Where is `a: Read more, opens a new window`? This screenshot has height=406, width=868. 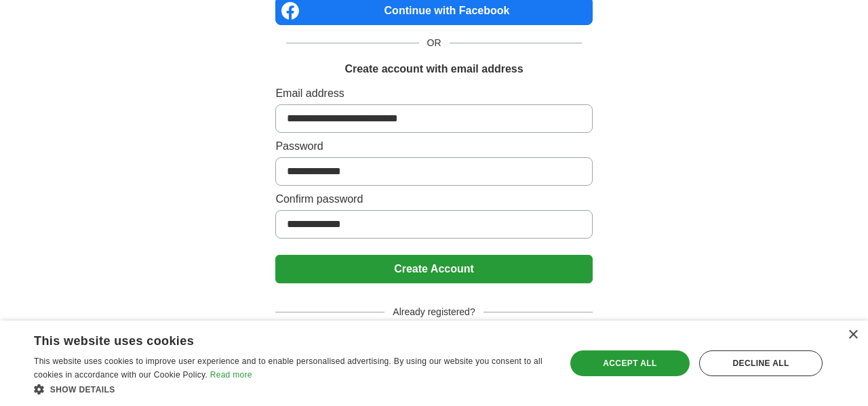 a: Read more, opens a new window is located at coordinates (231, 374).